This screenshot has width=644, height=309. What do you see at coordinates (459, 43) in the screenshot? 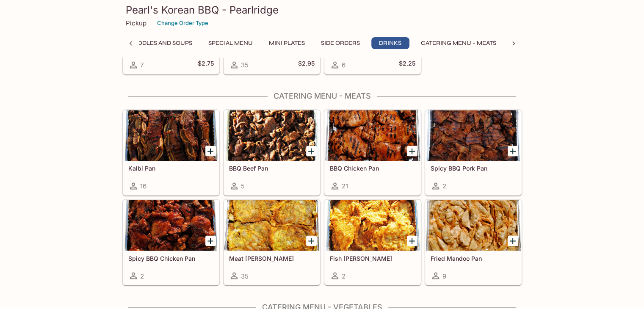
I see `button: Catering Menu - Meats` at bounding box center [459, 43].